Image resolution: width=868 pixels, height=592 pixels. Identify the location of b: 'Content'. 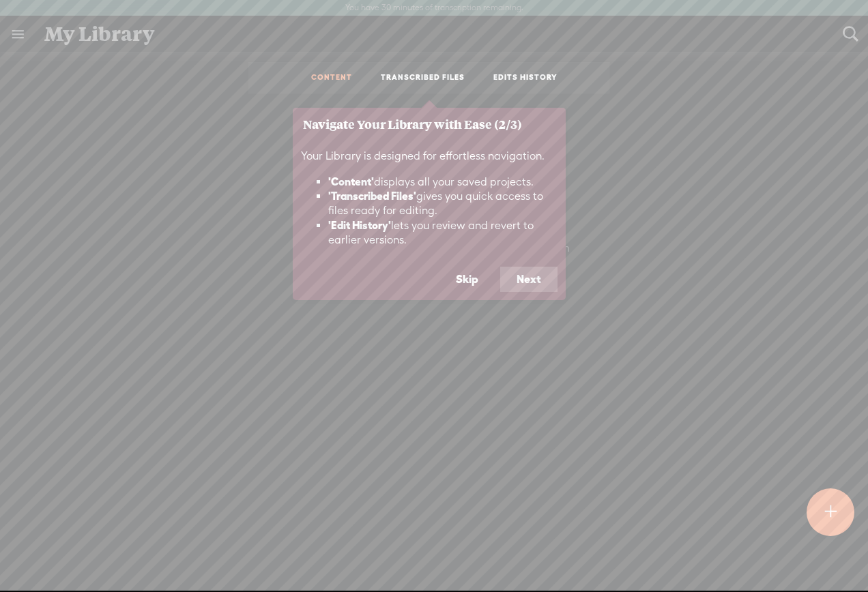
(351, 181).